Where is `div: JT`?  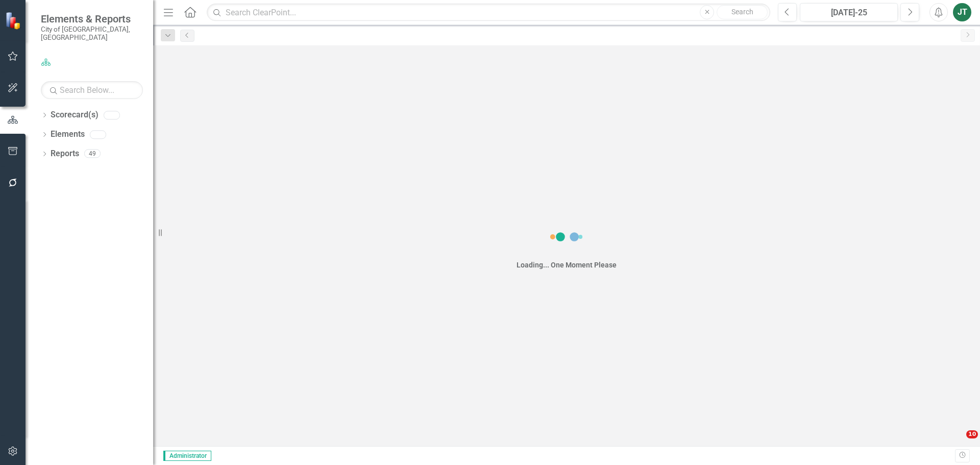
div: JT is located at coordinates (962, 12).